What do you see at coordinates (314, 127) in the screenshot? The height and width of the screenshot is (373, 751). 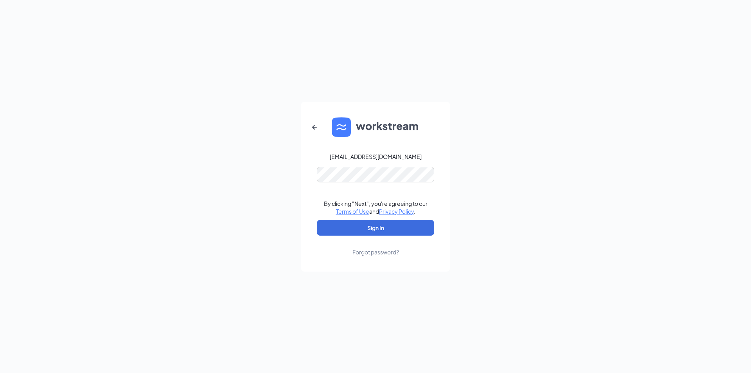 I see `button: ArrowLeftNew` at bounding box center [314, 127].